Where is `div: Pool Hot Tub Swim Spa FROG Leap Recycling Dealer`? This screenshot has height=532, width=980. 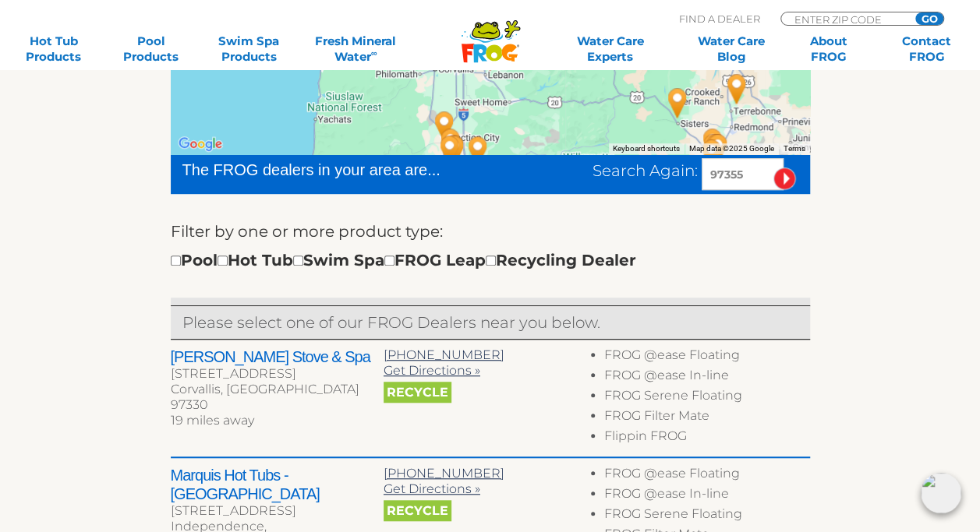
div: Pool Hot Tub Swim Spa FROG Leap Recycling Dealer is located at coordinates (403, 260).